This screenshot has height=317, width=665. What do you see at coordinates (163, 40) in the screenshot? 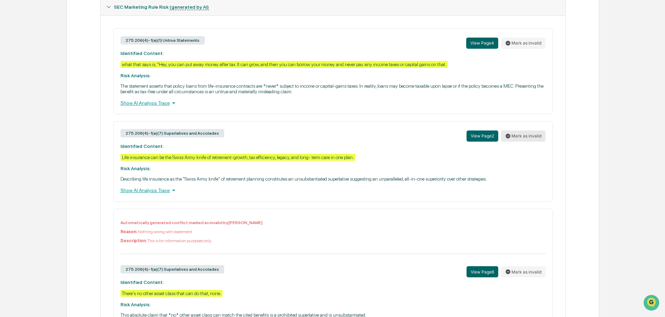
I see `div: 275.206(4)-1(a)(1) Untrue Statements` at bounding box center [163, 40].